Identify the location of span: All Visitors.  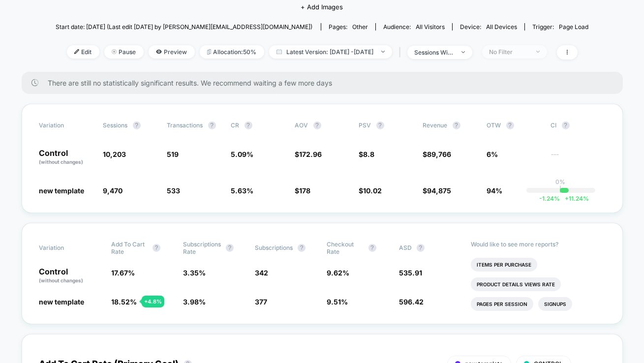
(430, 27).